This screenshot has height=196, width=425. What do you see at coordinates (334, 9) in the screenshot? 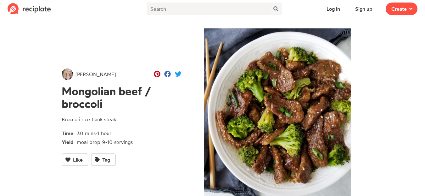
I see `button: Log in` at bounding box center [334, 9].